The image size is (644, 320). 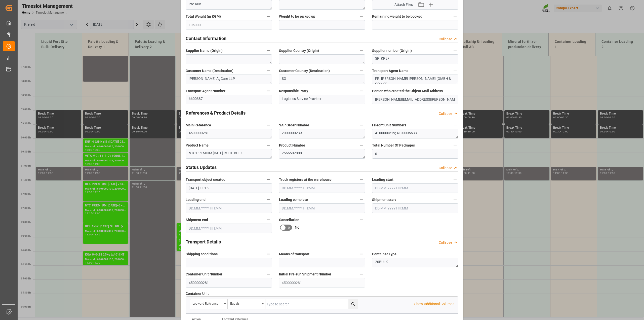 What do you see at coordinates (455, 51) in the screenshot?
I see `button: Supplier number (Origin)` at bounding box center [455, 51].